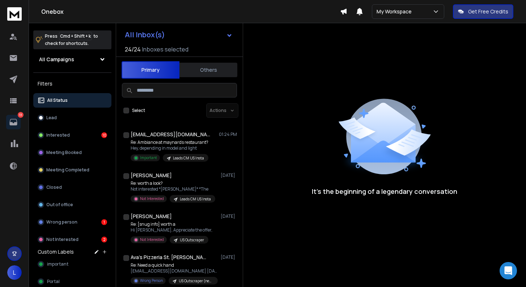 The height and width of the screenshot is (287, 526). Describe the element at coordinates (174, 265) in the screenshot. I see `p: Re: Need a quick hand` at that location.